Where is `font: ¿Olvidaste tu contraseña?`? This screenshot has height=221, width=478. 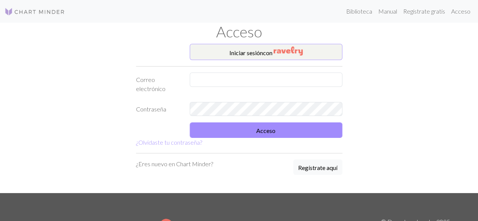 font: ¿Olvidaste tu contraseña? is located at coordinates (169, 142).